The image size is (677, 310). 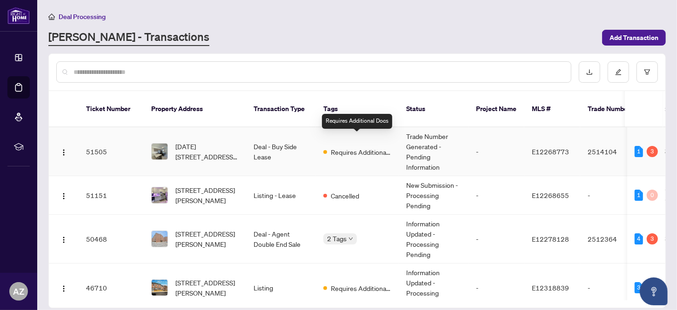 I want to click on th: Property Address, so click(x=195, y=109).